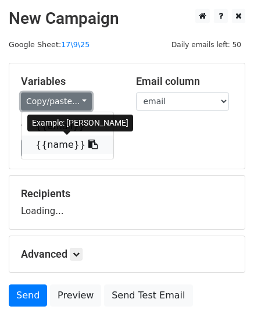 Image resolution: width=254 pixels, height=324 pixels. Describe the element at coordinates (67, 145) in the screenshot. I see `a: {{name}}` at that location.